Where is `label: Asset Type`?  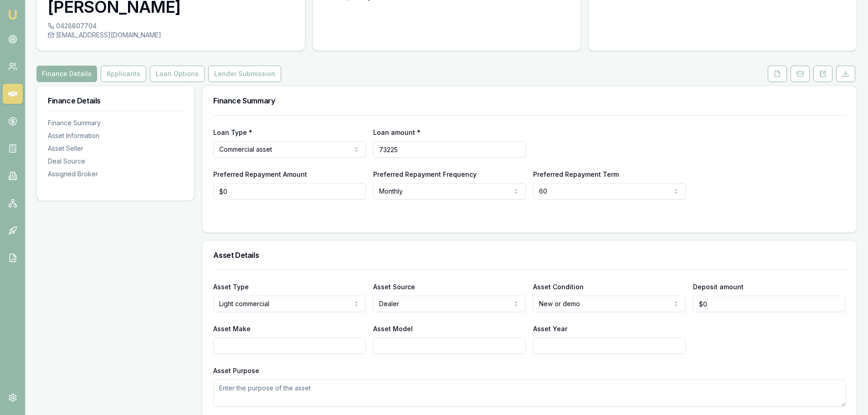 label: Asset Type is located at coordinates (231, 286).